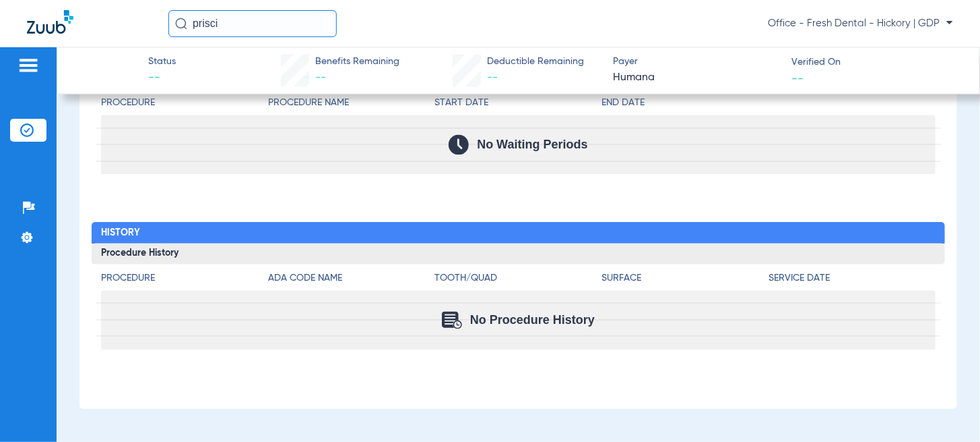  Describe the element at coordinates (357, 62) in the screenshot. I see `span: Benefits Remaining` at that location.